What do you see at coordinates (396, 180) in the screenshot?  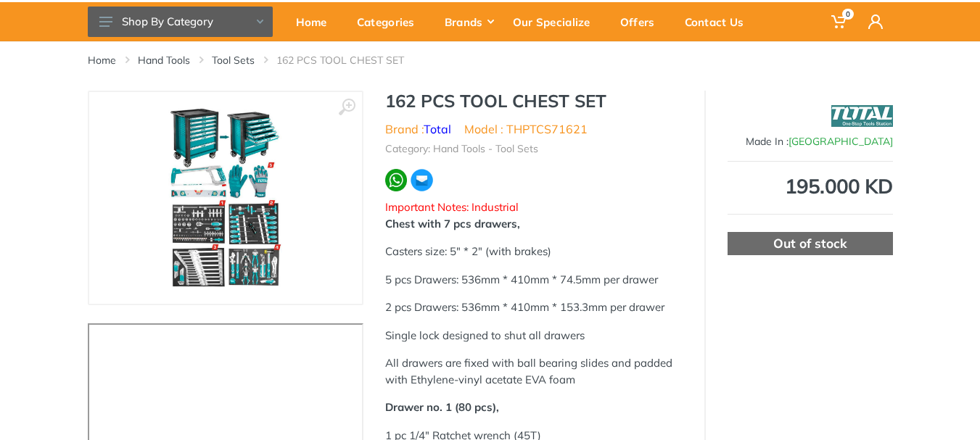 I see `img: wa.webp` at bounding box center [396, 180].